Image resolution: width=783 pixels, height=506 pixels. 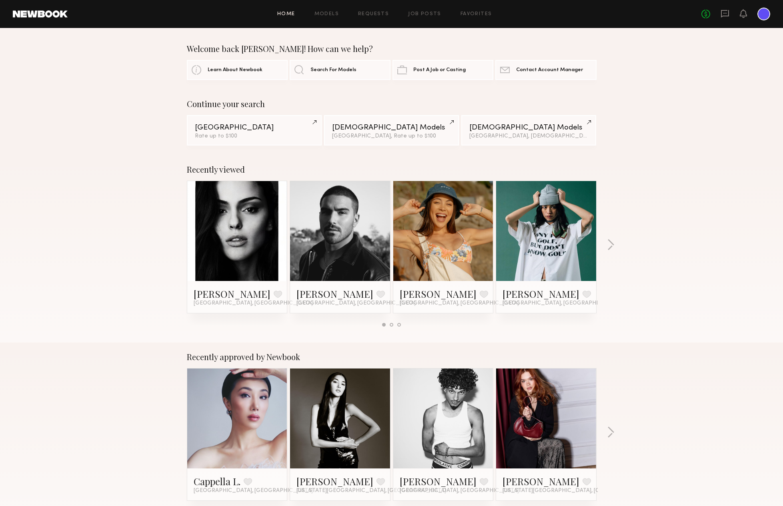 I want to click on a: Job Posts, so click(x=424, y=14).